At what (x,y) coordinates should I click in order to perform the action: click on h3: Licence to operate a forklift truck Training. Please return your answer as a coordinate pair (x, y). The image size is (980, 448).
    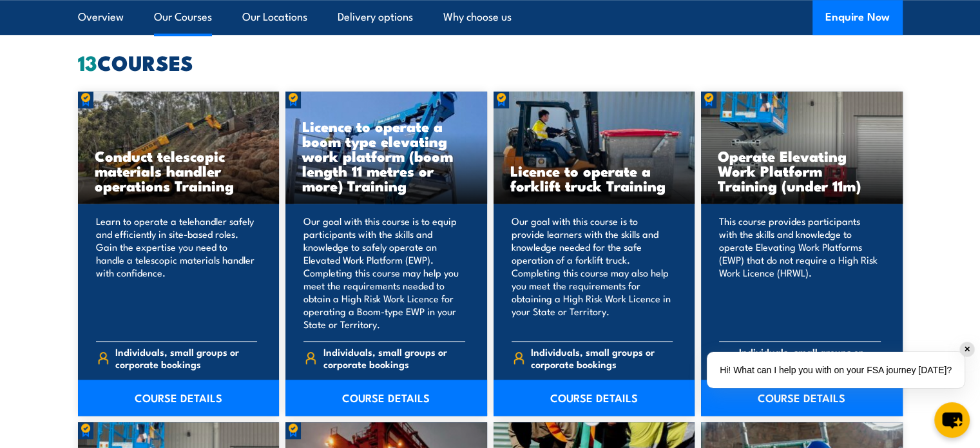
    Looking at the image, I should click on (594, 178).